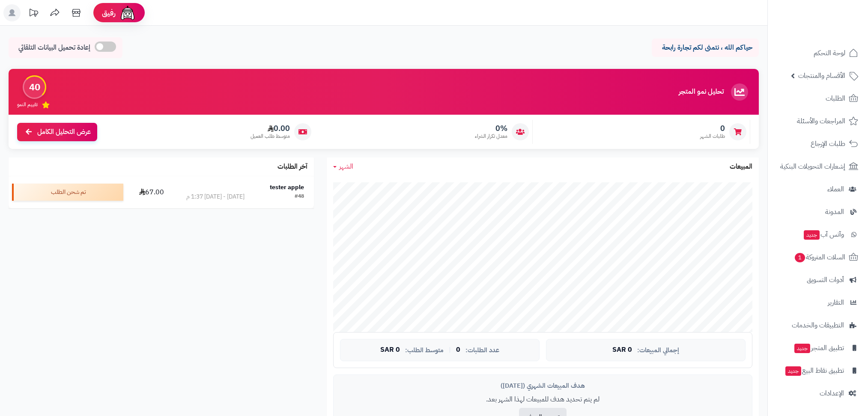 Image resolution: width=868 pixels, height=416 pixels. I want to click on a: إشعارات التحويلات البنكية, so click(818, 167).